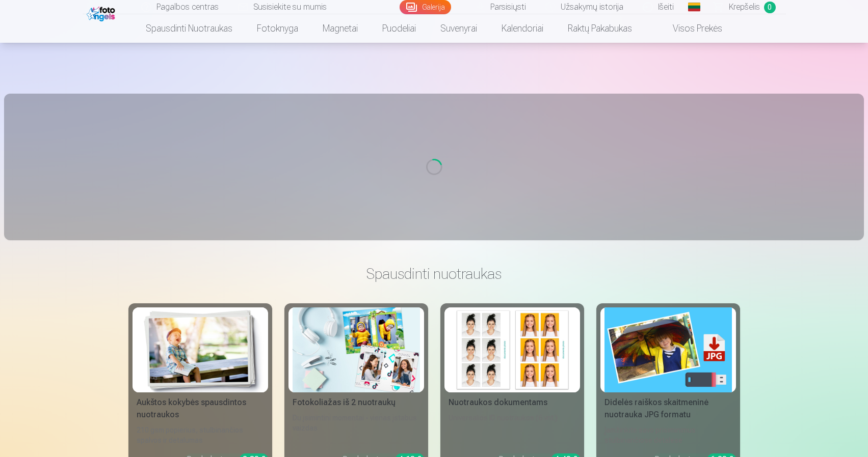 This screenshot has width=868, height=457. I want to click on div: Du įsimintini momentai - vienas įstabus vaizdas, so click(356, 429).